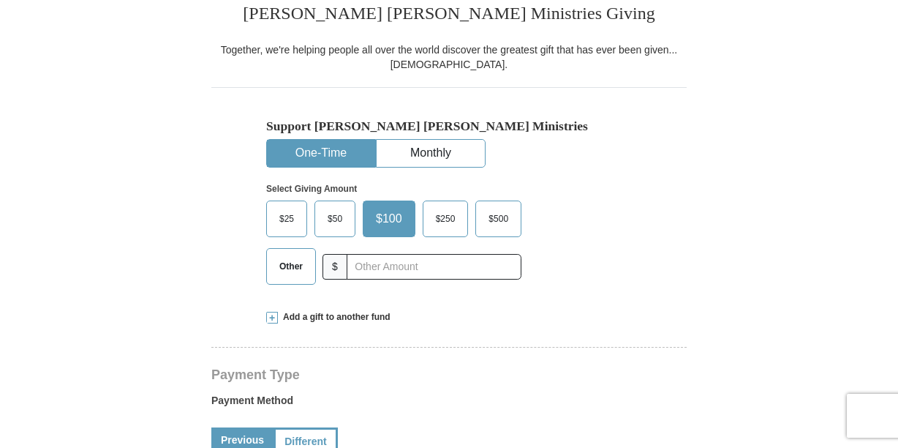  What do you see at coordinates (312, 189) in the screenshot?
I see `strong: Select Giving Amount` at bounding box center [312, 189].